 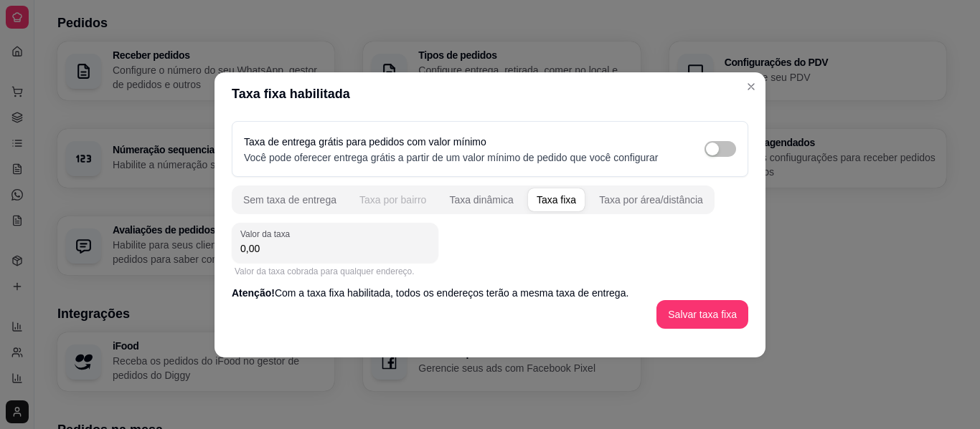 What do you see at coordinates (451, 158) in the screenshot?
I see `p: Você pode oferecer entrega grátis a partir de um valor mínimo de pedido que você configurar` at bounding box center [451, 158].